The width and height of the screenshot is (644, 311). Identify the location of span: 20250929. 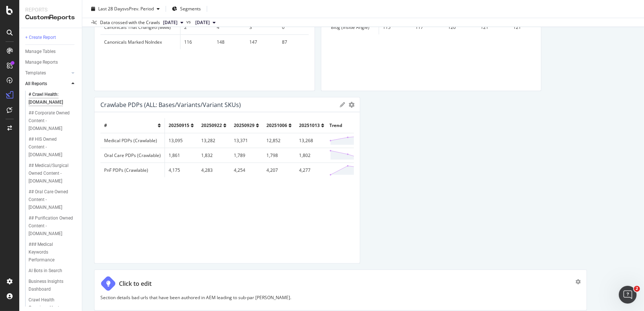
(244, 125).